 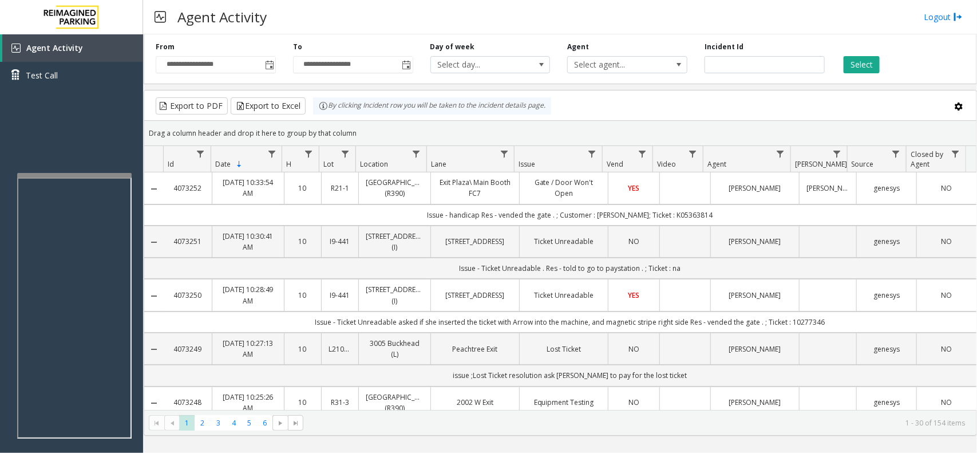 I want to click on a: Video Filter Menu, so click(x=692, y=153).